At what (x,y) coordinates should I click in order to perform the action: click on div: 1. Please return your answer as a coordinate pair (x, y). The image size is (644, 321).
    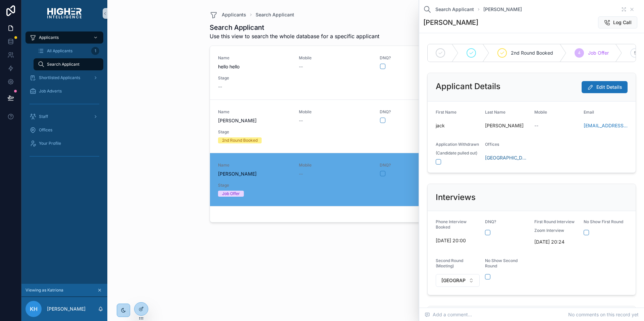
    Looking at the image, I should click on (95, 51).